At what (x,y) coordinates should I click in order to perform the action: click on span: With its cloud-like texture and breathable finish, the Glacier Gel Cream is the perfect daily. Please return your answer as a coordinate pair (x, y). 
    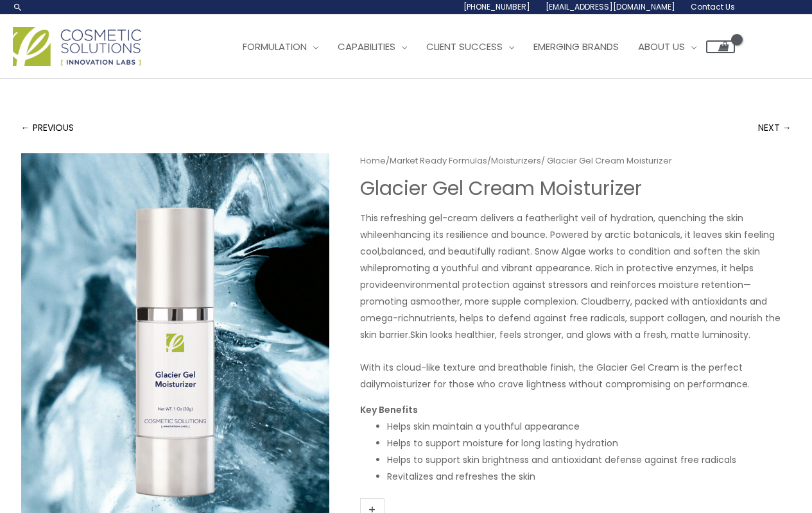
    Looking at the image, I should click on (552, 376).